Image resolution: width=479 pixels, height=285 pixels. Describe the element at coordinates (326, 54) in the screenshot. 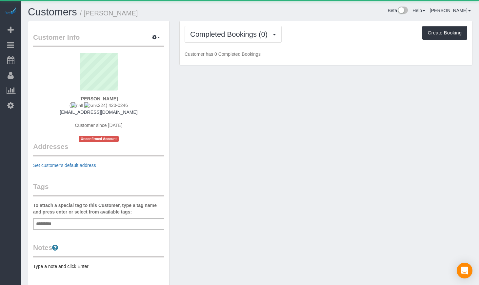

I see `p: Customer has 0 Completed Bookings` at that location.